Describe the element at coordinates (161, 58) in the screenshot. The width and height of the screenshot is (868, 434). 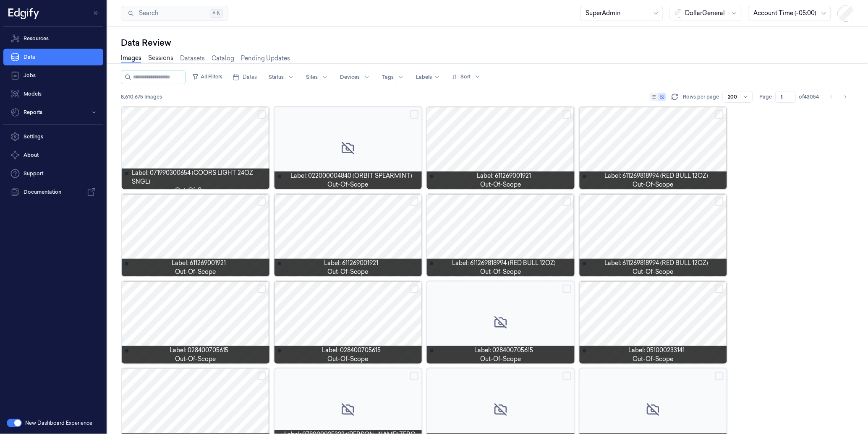
I see `a: Sessions` at that location.